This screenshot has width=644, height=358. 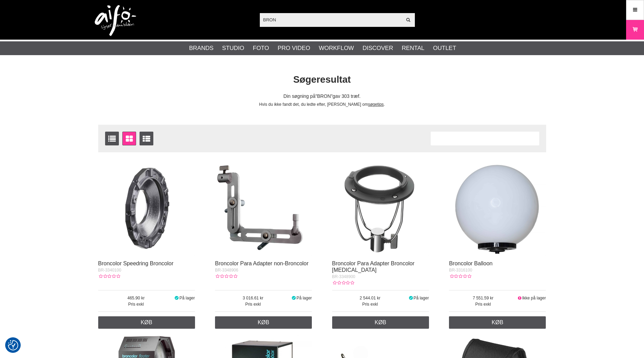 I want to click on a: Udvid liste, so click(x=146, y=139).